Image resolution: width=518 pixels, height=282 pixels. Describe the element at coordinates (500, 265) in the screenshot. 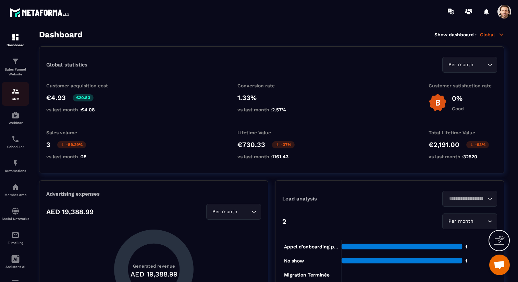

I see `div: Ouvrir le chat` at that location.